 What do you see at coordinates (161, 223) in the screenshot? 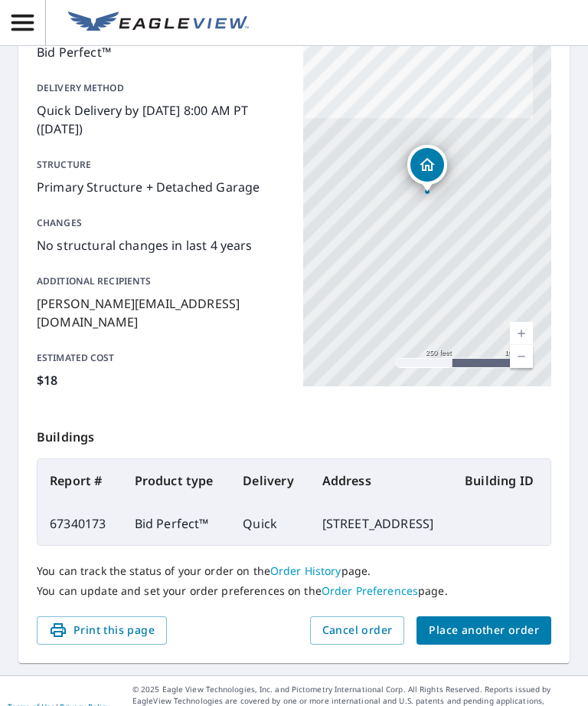
I see `p: Changes` at bounding box center [161, 223].